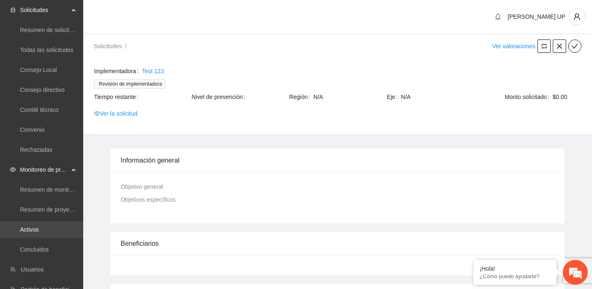 The width and height of the screenshot is (592, 289). What do you see at coordinates (67, 30) in the screenshot?
I see `a: Resumen de solicitudes por aprobar` at bounding box center [67, 30].